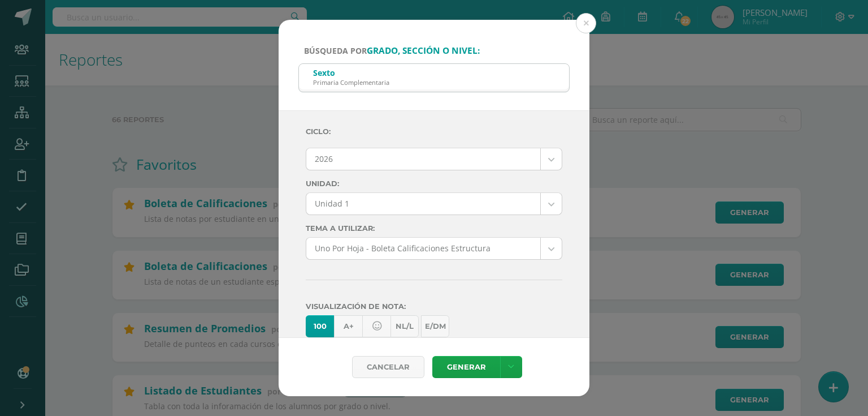 This screenshot has height=416, width=868. Describe the element at coordinates (423, 204) in the screenshot. I see `span: Unidad 1` at that location.